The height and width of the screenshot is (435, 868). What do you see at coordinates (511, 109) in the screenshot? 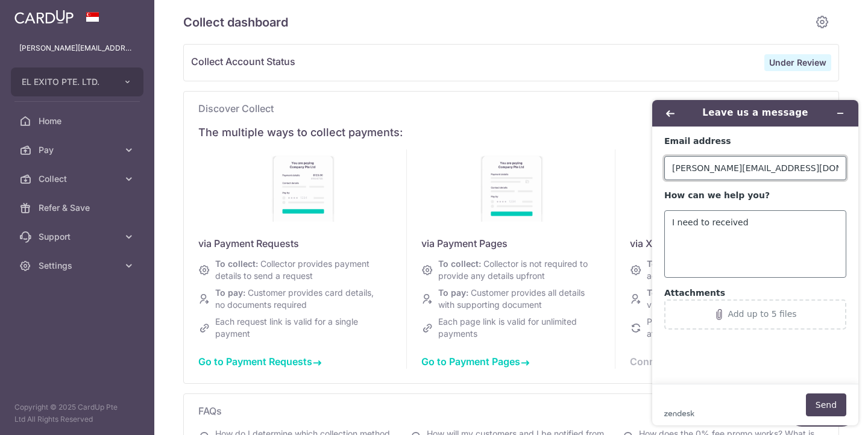
I see `p: Discover Collect` at bounding box center [511, 109].